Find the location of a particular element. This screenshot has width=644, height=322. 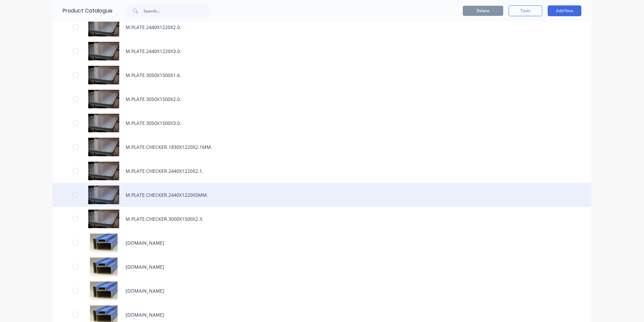

div: M.PLATE.3050X1500X3.0.M.PLATE.3050X1500X3.0. is located at coordinates (322, 123).